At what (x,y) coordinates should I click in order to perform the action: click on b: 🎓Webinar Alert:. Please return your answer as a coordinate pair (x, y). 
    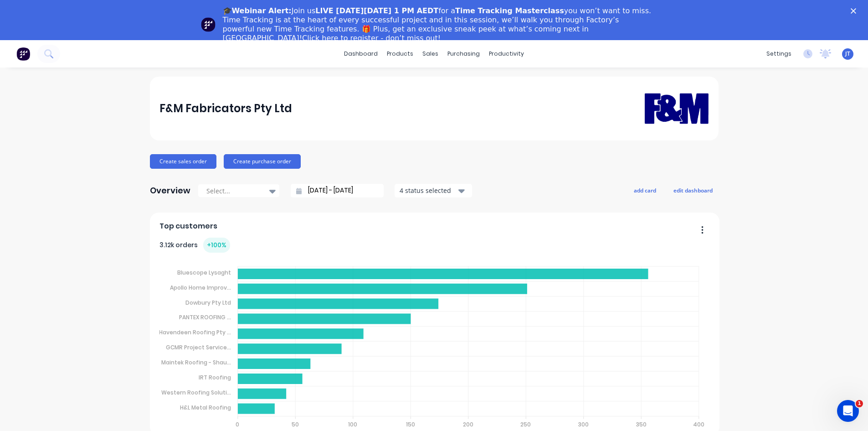
    Looking at the image, I should click on (257, 10).